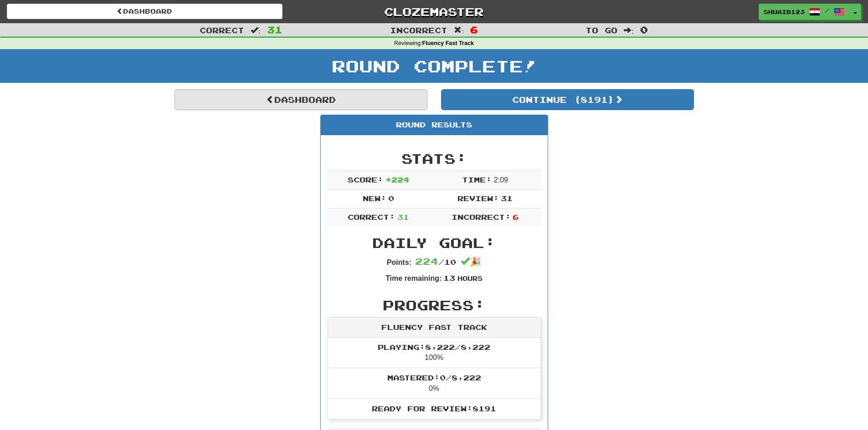  I want to click on h2: Progress:, so click(434, 305).